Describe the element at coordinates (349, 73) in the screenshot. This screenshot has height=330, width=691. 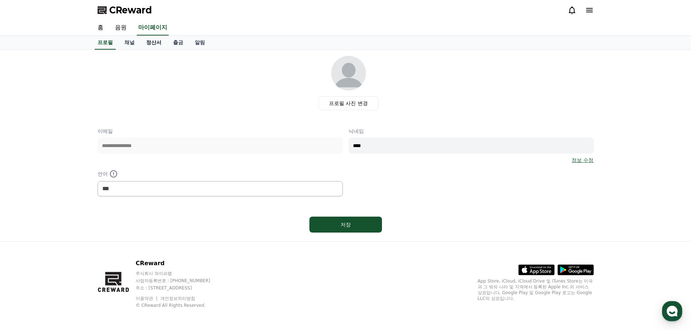
I see `img: profile_image` at that location.